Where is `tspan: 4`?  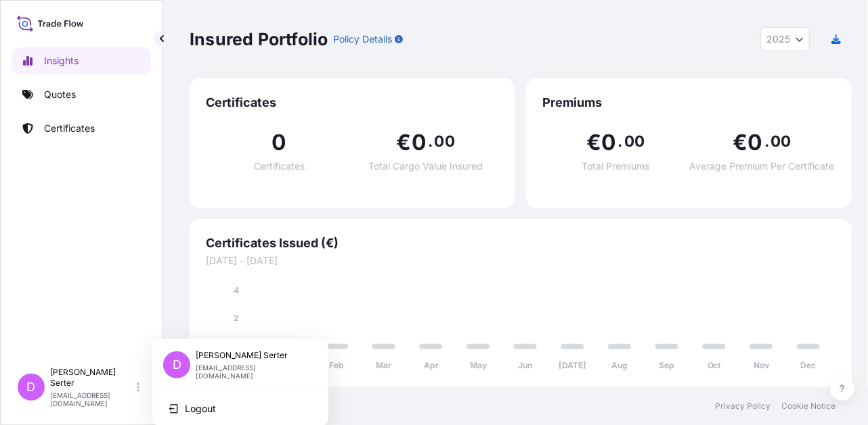
tspan: 4 is located at coordinates (236, 290).